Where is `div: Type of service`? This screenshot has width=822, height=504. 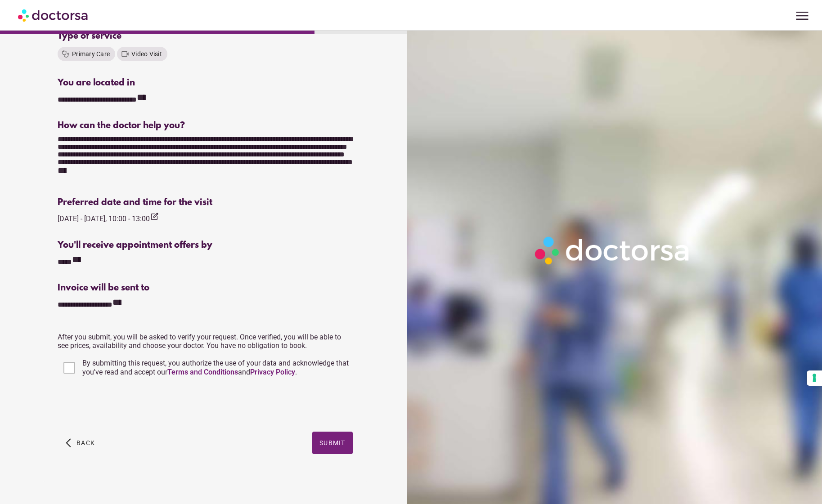 div: Type of service is located at coordinates (205, 36).